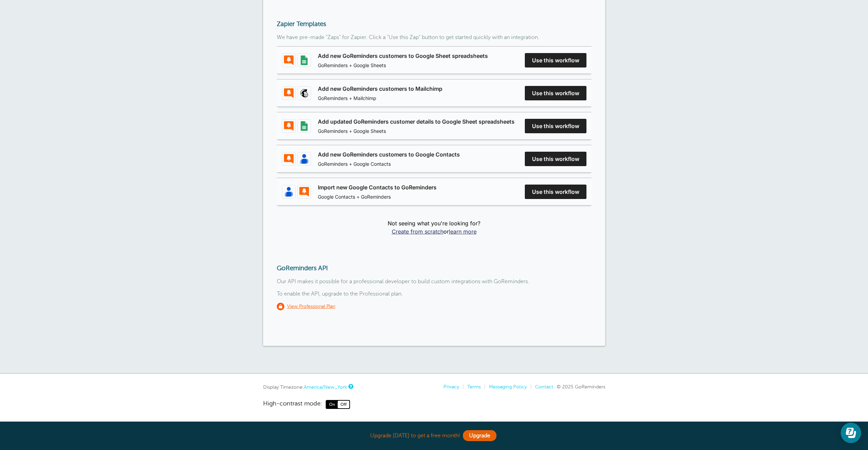  What do you see at coordinates (479, 435) in the screenshot?
I see `a: Upgrade` at bounding box center [479, 435].